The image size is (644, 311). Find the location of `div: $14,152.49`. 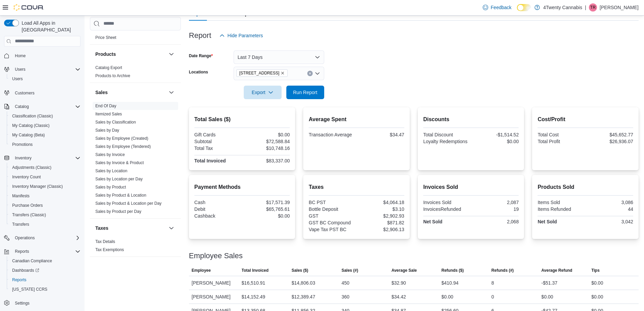

div: $14,152.49 is located at coordinates (254, 297).